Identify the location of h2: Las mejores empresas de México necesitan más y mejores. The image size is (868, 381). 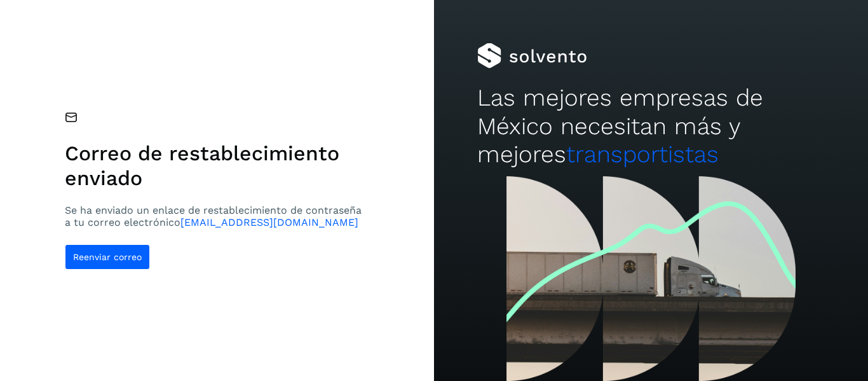
(650, 126).